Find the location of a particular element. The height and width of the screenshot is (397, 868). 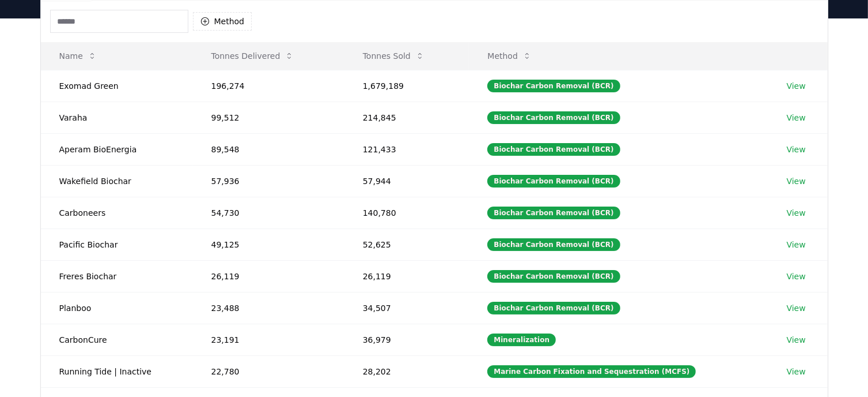

td: 57,944 is located at coordinates (407, 180).